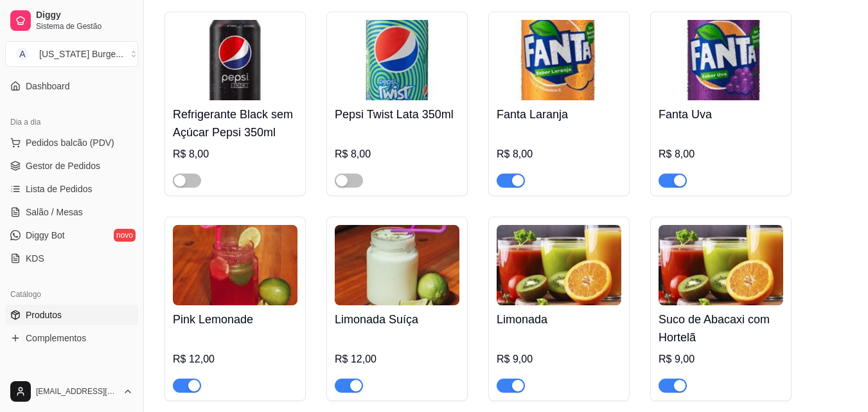  I want to click on h4: Limonada Suíça, so click(397, 319).